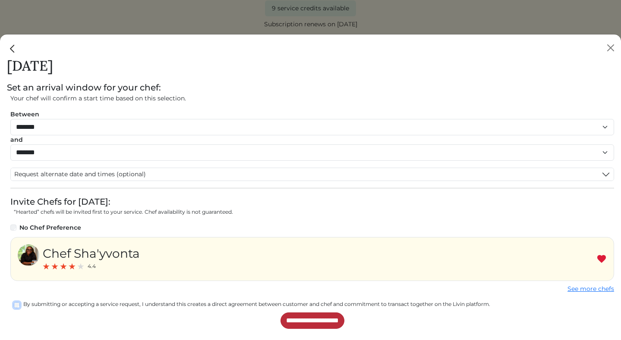 Image resolution: width=621 pixels, height=340 pixels. Describe the element at coordinates (16, 140) in the screenshot. I see `label: and` at that location.